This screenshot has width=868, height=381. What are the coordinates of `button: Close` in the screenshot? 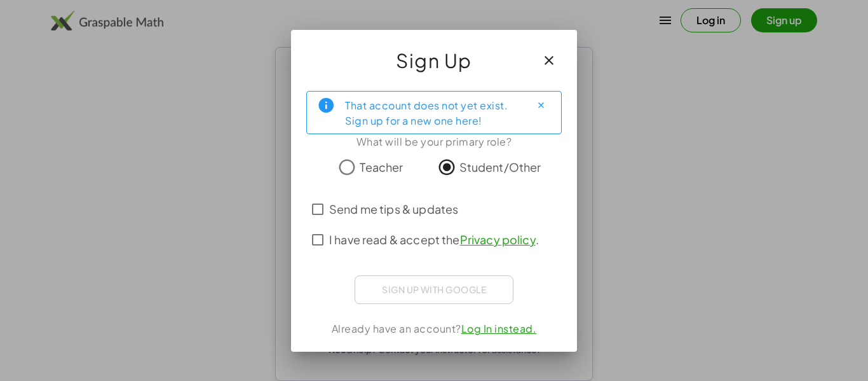 It's located at (541, 106).